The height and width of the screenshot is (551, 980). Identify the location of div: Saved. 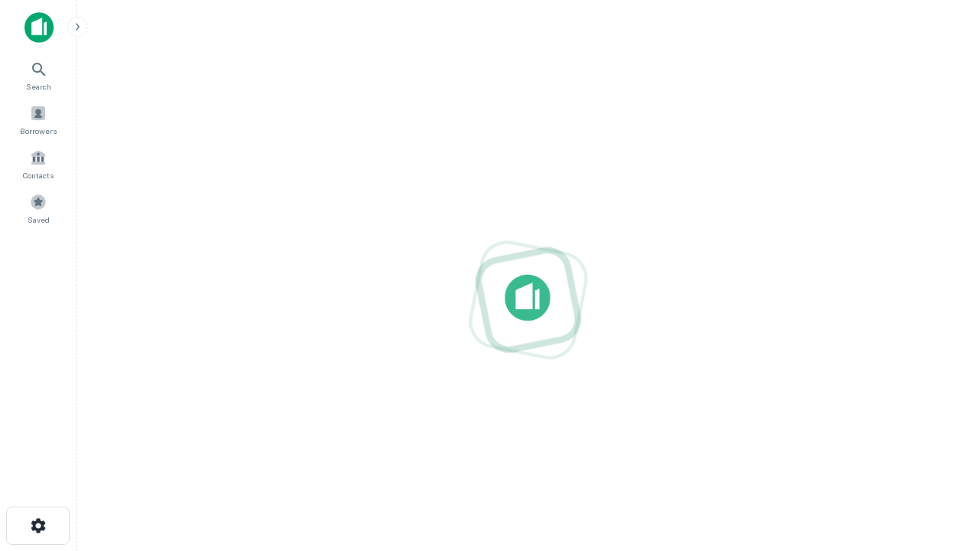
(38, 208).